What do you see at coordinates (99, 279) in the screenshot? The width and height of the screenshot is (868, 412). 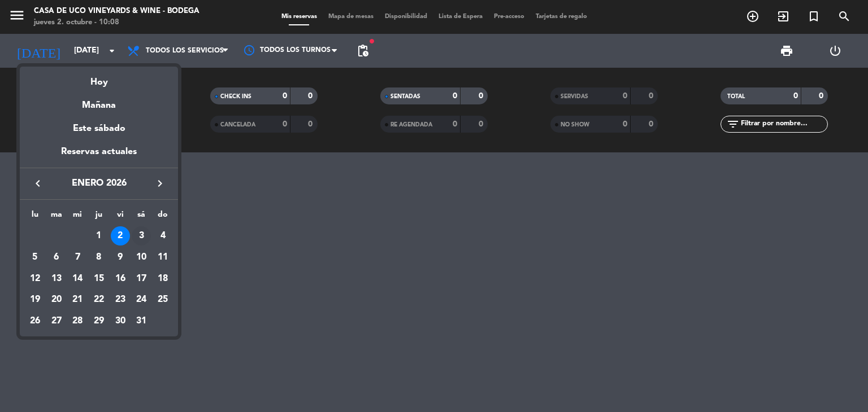 I see `td: 15 de enero de 2026` at bounding box center [99, 279].